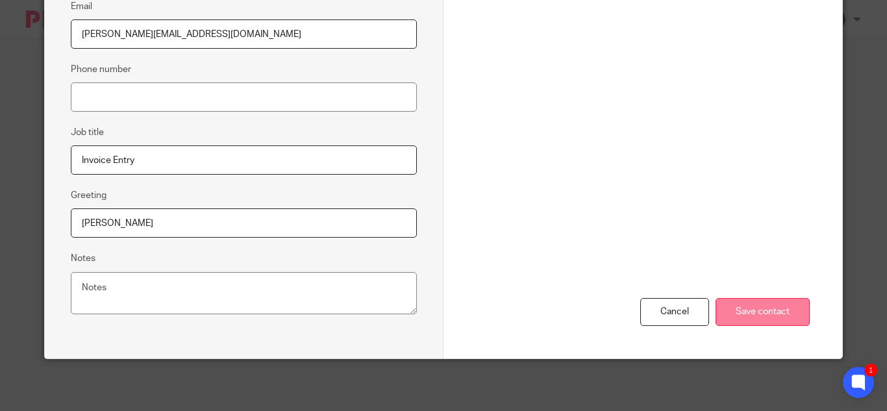 The image size is (887, 411). I want to click on label: Phone number, so click(101, 69).